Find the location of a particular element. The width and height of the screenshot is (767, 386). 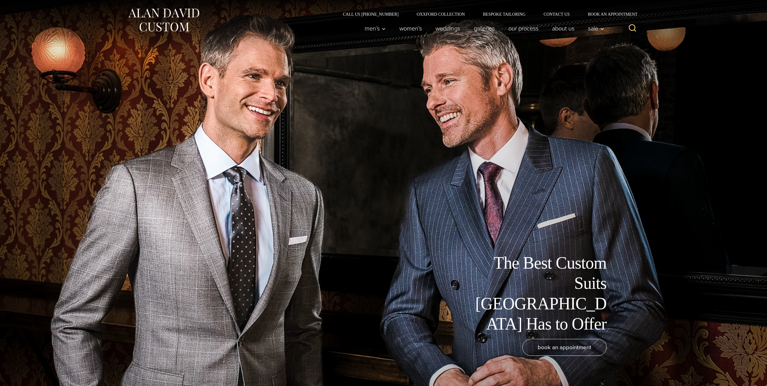

a: book an appointment is located at coordinates (565, 347).